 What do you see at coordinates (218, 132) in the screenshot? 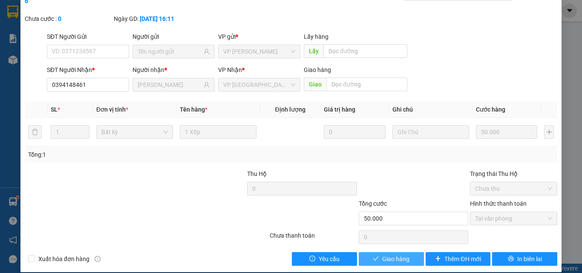
I see `input: VD: Bàn, Ghế` at bounding box center [218, 132].